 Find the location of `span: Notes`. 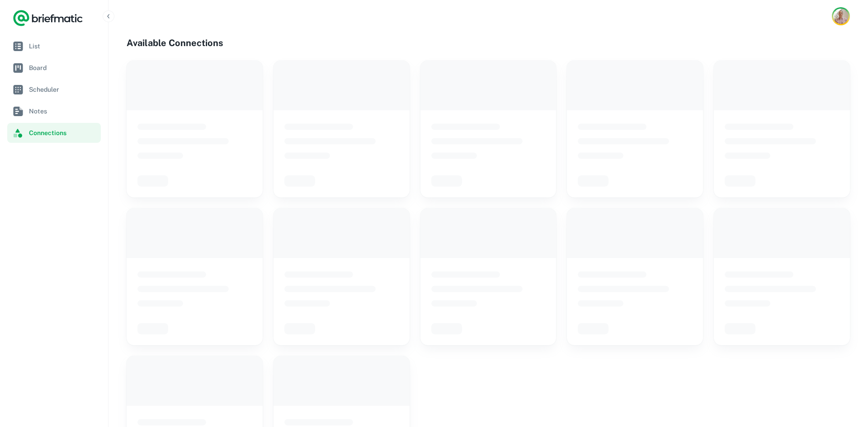

span: Notes is located at coordinates (63, 111).